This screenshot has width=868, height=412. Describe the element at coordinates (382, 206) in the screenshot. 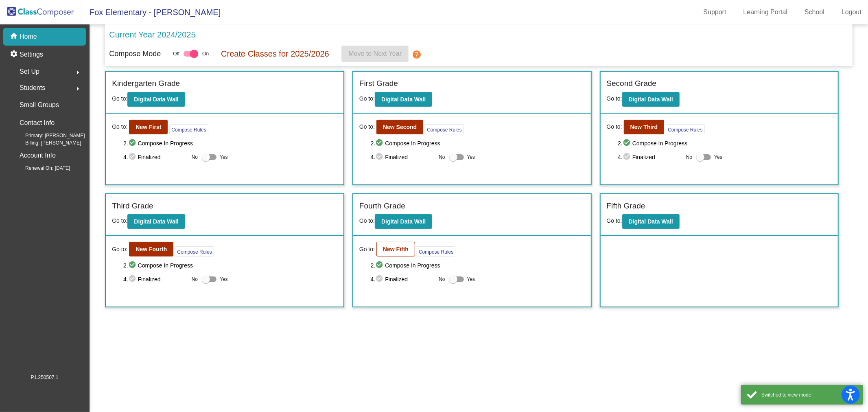

I see `label: Fourth Grade` at that location.